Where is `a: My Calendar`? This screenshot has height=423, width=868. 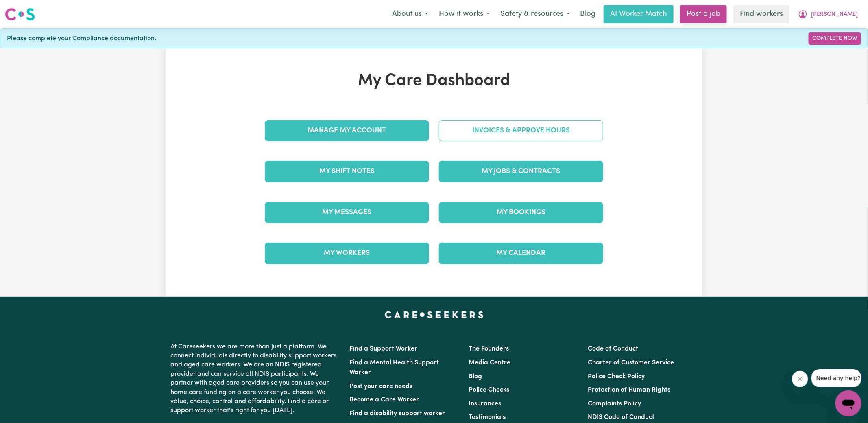
a: My Calendar is located at coordinates (521, 253).